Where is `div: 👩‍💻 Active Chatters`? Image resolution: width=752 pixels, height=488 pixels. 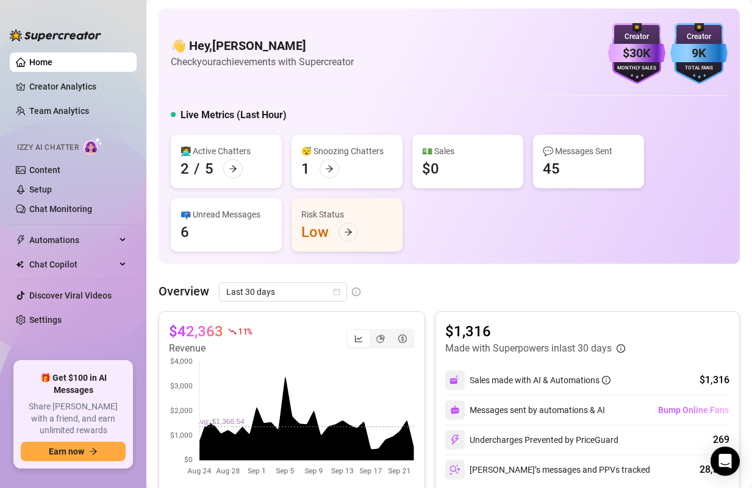 div: 👩‍💻 Active Chatters is located at coordinates (226, 151).